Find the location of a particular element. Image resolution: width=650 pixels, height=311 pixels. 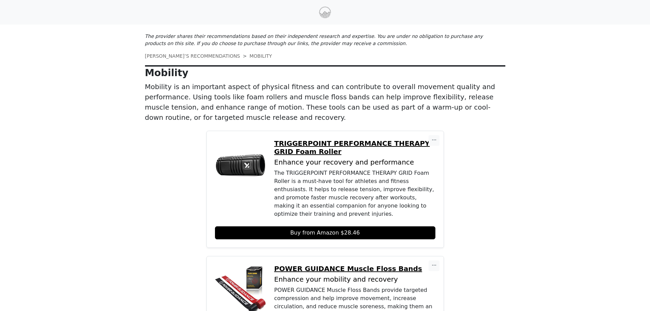

p: Enhance your mobility and recovery is located at coordinates (355, 279).